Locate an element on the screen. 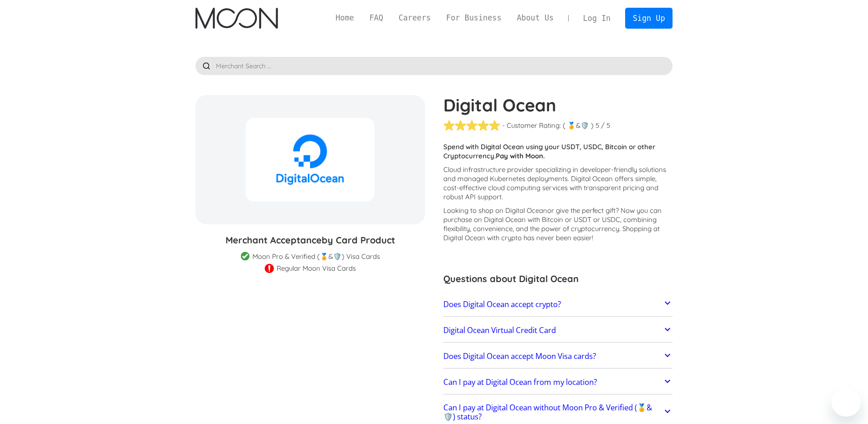 This screenshot has width=868, height=424. a: Sign Up is located at coordinates (649, 18).